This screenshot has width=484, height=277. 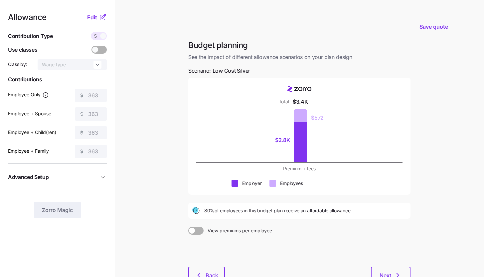 What do you see at coordinates (283, 140) in the screenshot?
I see `div: $2.8K` at bounding box center [283, 140].